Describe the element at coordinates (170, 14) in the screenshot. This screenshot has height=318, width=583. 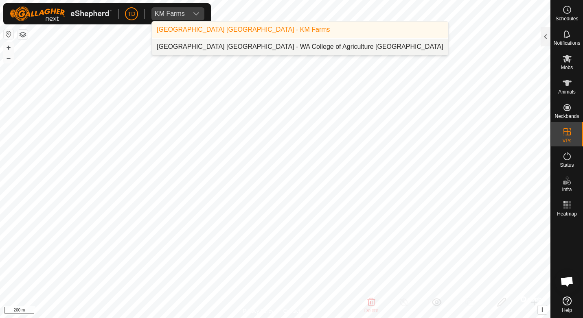
I see `span: KM Farms` at that location.